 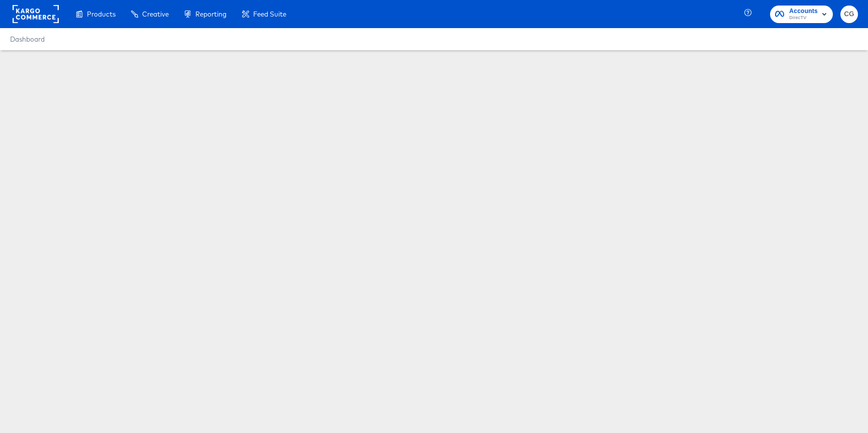 What do you see at coordinates (155, 14) in the screenshot?
I see `span: Creative` at bounding box center [155, 14].